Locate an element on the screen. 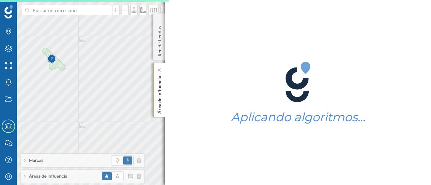 This screenshot has height=185, width=431. span: Soporte is located at coordinates (25, 8).